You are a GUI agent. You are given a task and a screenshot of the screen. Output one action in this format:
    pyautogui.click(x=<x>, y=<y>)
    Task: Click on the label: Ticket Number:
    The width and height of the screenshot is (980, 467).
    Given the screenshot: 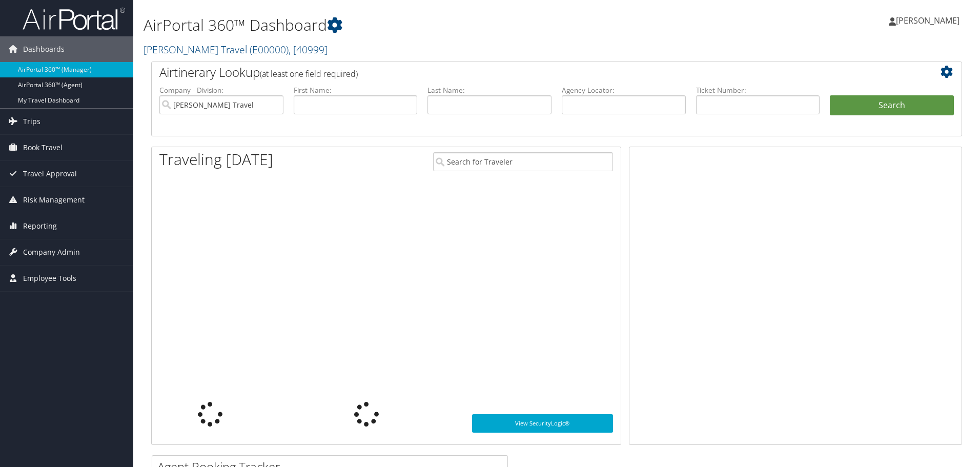 What is the action you would take?
    pyautogui.click(x=758, y=90)
    